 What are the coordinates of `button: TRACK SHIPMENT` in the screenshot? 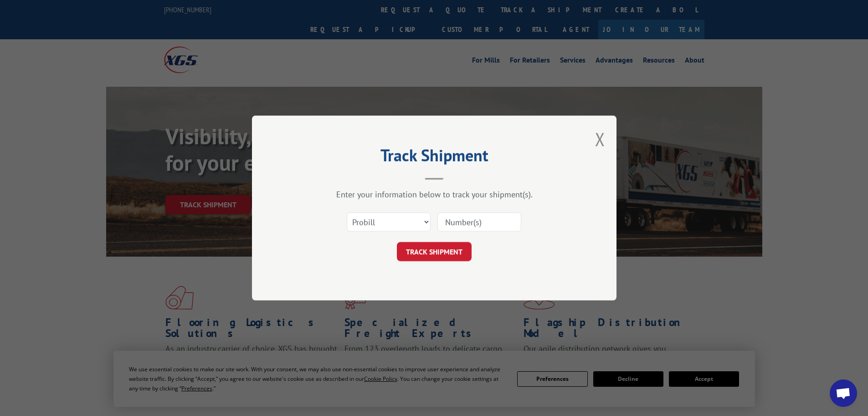 It's located at (434, 252).